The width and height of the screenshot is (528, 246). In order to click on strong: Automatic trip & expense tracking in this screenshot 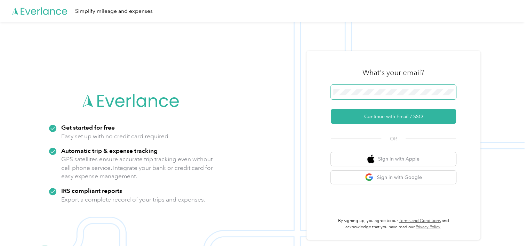, I will do `click(109, 151)`.